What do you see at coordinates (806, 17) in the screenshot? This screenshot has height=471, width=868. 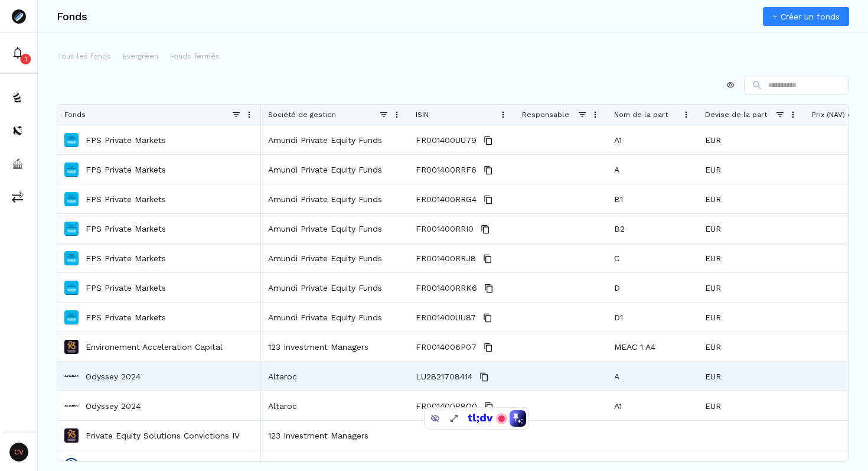 I see `a: + Créer un fonds` at bounding box center [806, 17].